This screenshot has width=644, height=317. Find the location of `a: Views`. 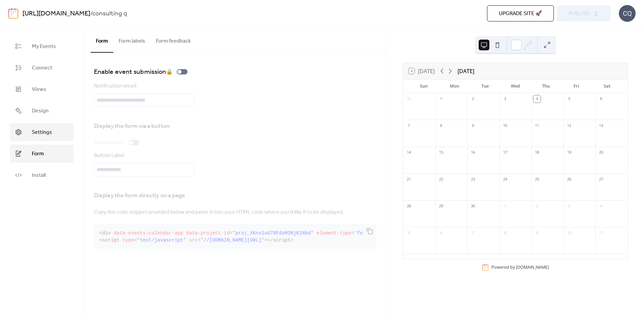

a: Views is located at coordinates (42, 89).